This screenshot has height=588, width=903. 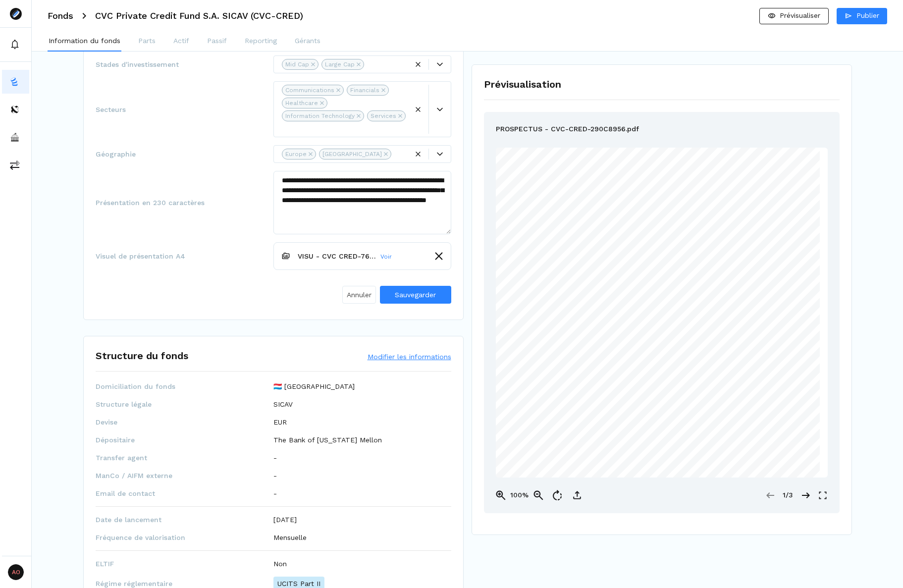 What do you see at coordinates (383, 116) in the screenshot?
I see `div: Services` at bounding box center [383, 116].